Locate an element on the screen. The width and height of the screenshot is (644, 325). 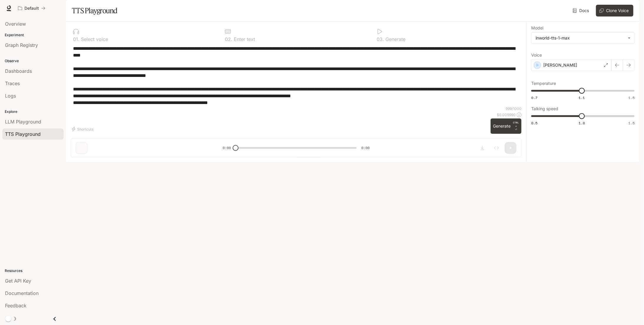
p: Talking speed is located at coordinates (545, 108).